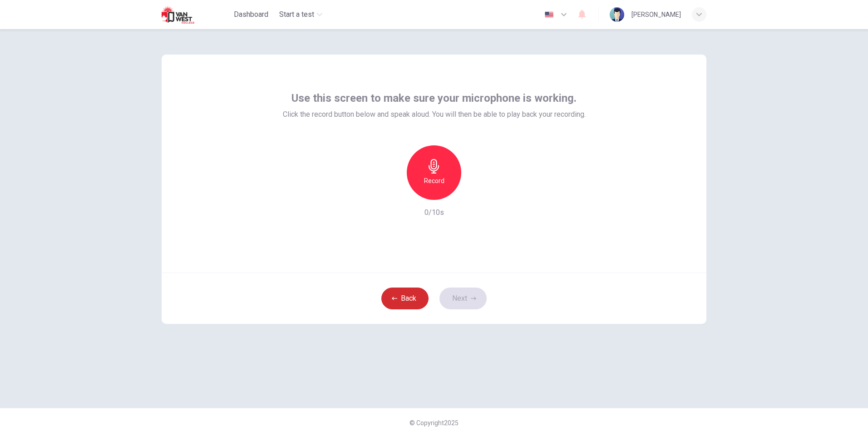 The image size is (868, 437). What do you see at coordinates (434, 114) in the screenshot?
I see `span: Click the record button below and speak aloud. You will then be able to play back your recording.` at bounding box center [434, 114].